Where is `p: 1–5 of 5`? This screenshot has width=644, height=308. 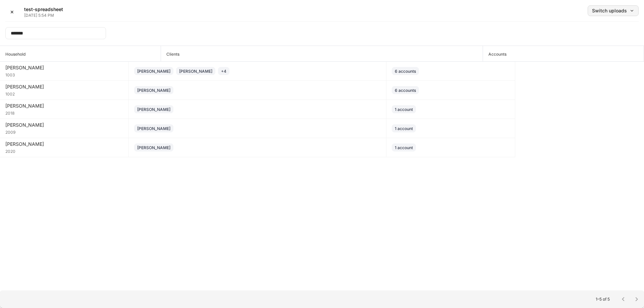
p: 1–5 of 5 is located at coordinates (603, 299).